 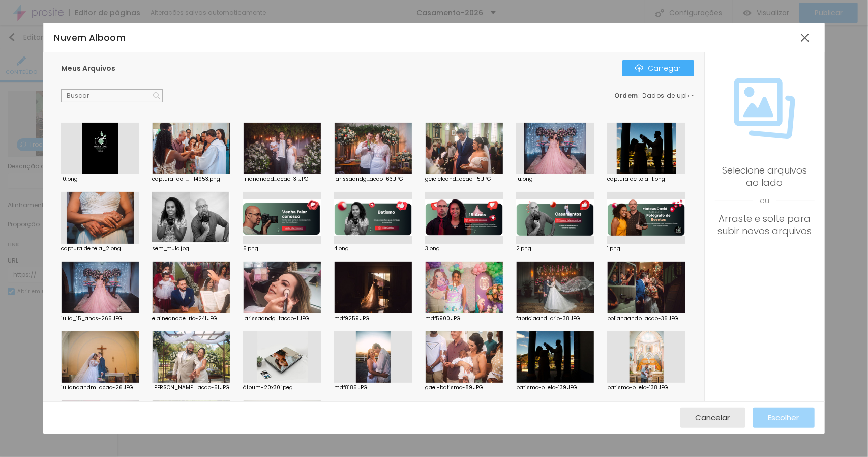 I want to click on font: 5.png, so click(x=250, y=248).